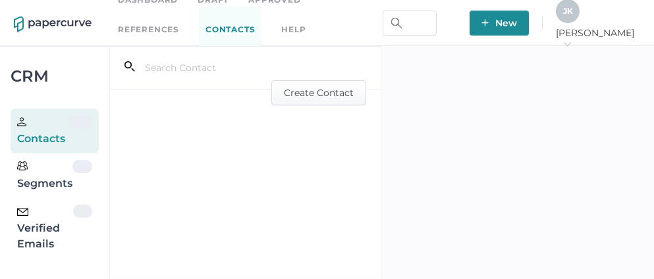 The image size is (654, 279). Describe the element at coordinates (293, 30) in the screenshot. I see `div: help` at that location.